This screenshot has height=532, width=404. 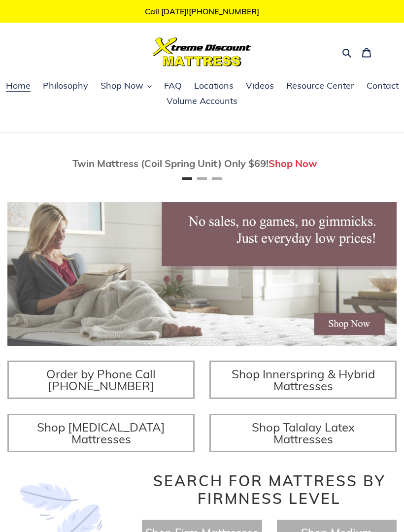 I want to click on a: Locations, so click(x=214, y=86).